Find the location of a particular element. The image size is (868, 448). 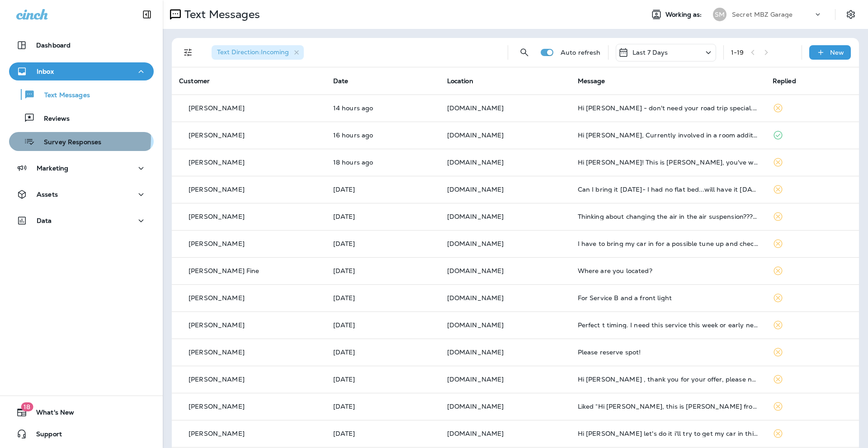

span: Working as: is located at coordinates (684, 15).